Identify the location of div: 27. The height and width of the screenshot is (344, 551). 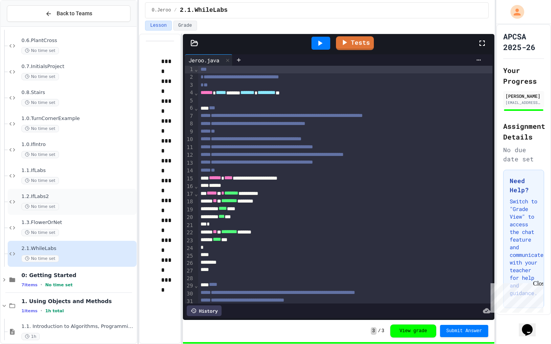
(189, 271).